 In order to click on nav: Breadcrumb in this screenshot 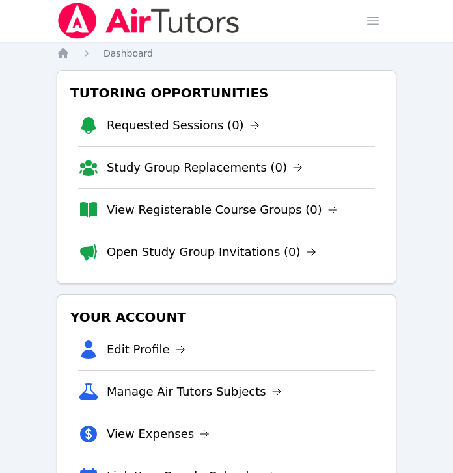, I will do `click(226, 53)`.